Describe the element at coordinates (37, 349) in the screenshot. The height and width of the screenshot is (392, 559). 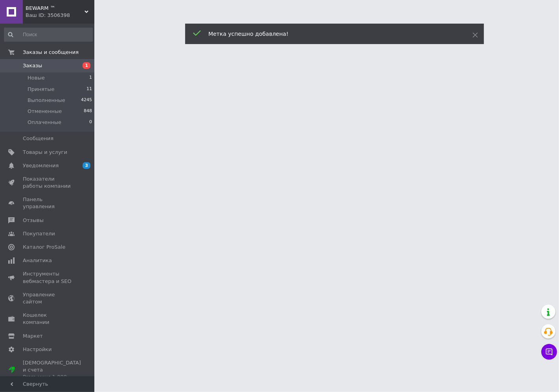
I see `span: Настройки` at that location.